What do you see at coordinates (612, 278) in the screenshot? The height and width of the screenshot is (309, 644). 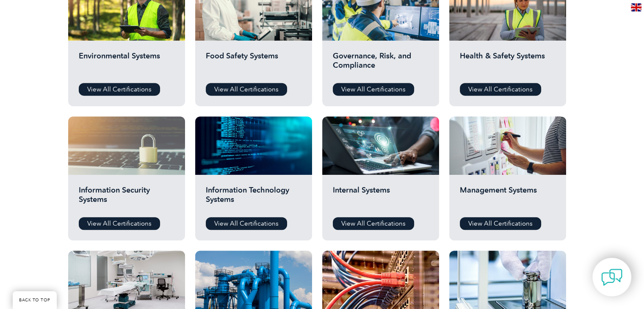 I see `img: contact-chat.png` at bounding box center [612, 278].